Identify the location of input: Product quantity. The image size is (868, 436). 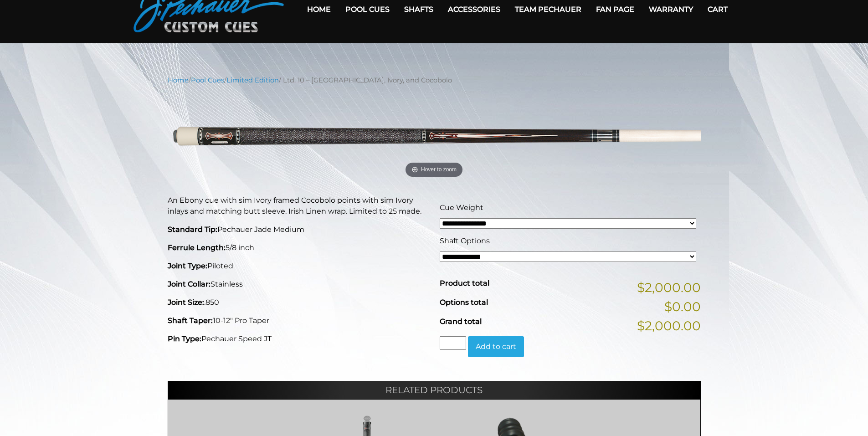
(452, 343).